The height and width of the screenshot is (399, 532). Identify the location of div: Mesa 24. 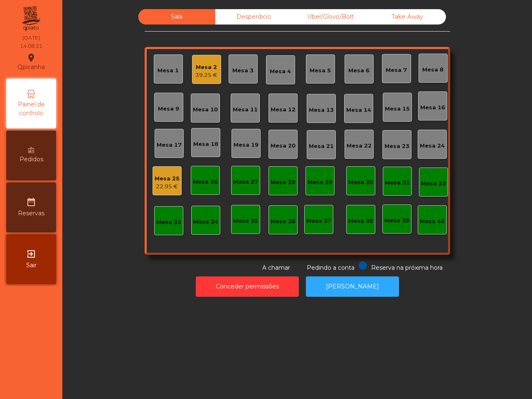
(432, 146).